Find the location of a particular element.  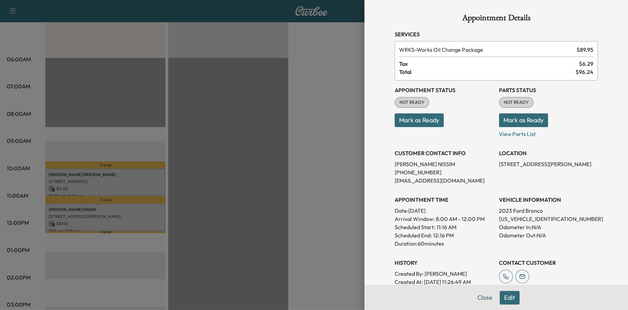

p: Arrival Window: is located at coordinates (444, 219).